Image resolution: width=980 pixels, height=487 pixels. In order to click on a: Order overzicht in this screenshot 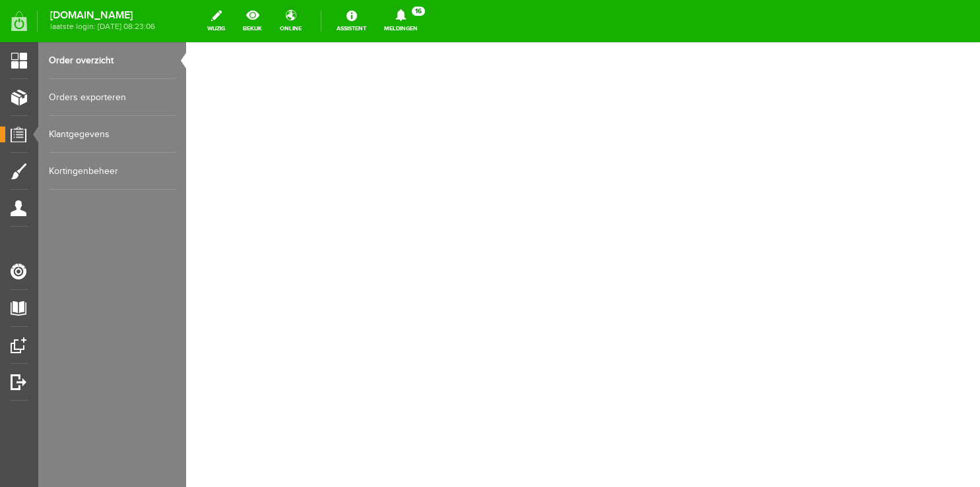, I will do `click(112, 60)`.